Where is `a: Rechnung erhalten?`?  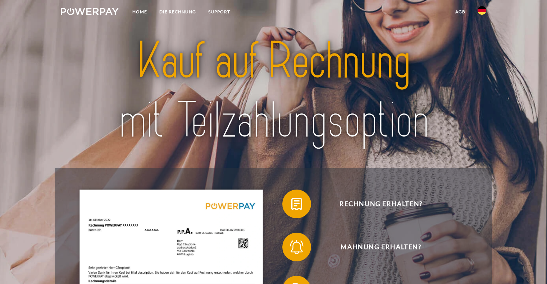
a: Rechnung erhalten? is located at coordinates (376, 204).